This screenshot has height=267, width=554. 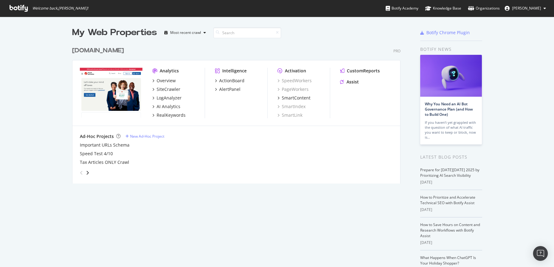 I want to click on img: Why You Need an AI Bot Governance Plan (and How to Build One), so click(x=451, y=76).